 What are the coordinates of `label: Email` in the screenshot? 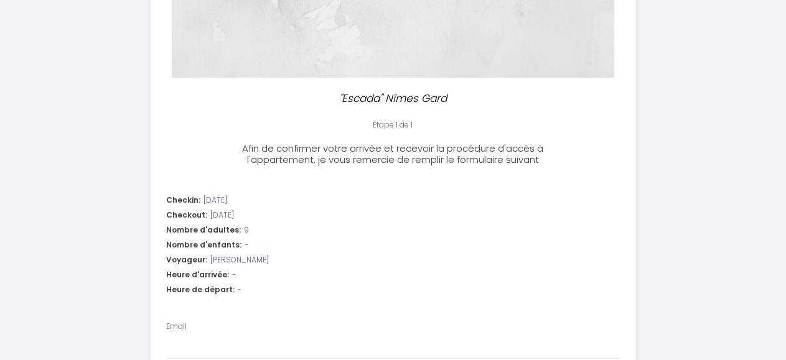 It's located at (177, 327).